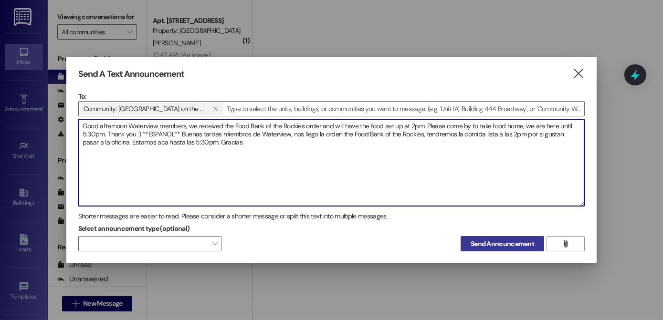  I want to click on h3: Send A Text Announcement, so click(131, 74).